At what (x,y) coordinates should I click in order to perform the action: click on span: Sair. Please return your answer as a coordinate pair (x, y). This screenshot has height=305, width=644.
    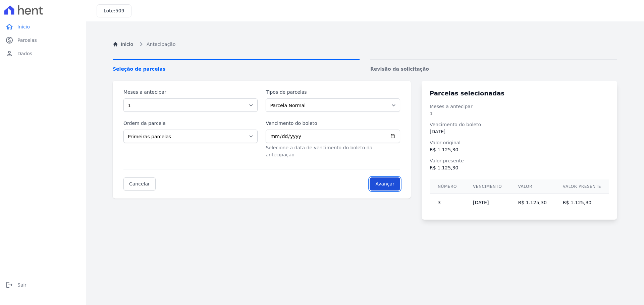
    Looking at the image, I should click on (22, 285).